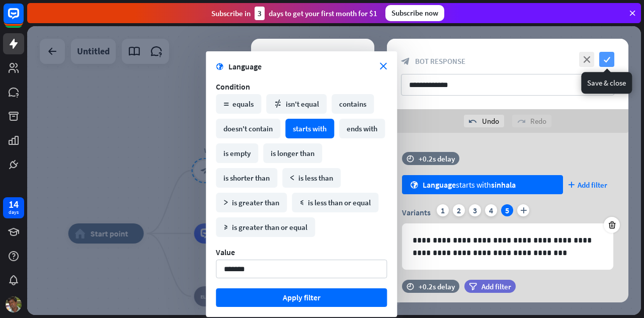 The width and height of the screenshot is (644, 318). Describe the element at coordinates (522, 121) in the screenshot. I see `i: redo` at that location.